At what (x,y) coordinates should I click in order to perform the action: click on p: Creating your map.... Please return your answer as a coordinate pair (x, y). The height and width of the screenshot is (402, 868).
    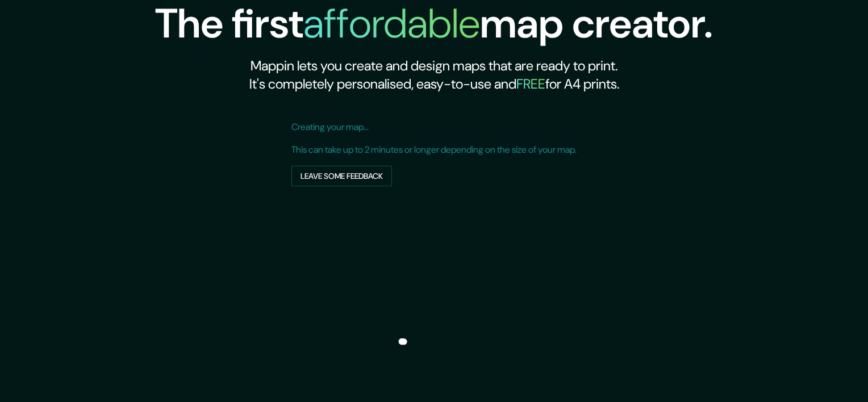
    Looking at the image, I should click on (434, 127).